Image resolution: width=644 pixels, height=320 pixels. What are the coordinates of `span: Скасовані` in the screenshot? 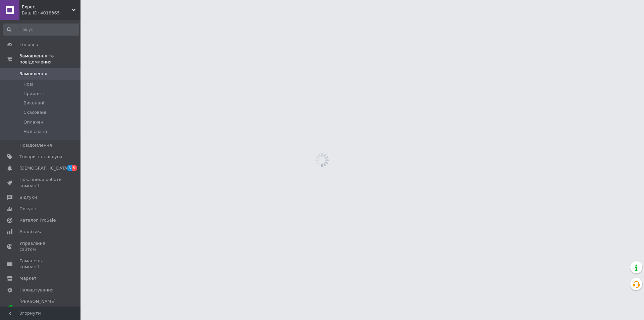 It's located at (35, 113).